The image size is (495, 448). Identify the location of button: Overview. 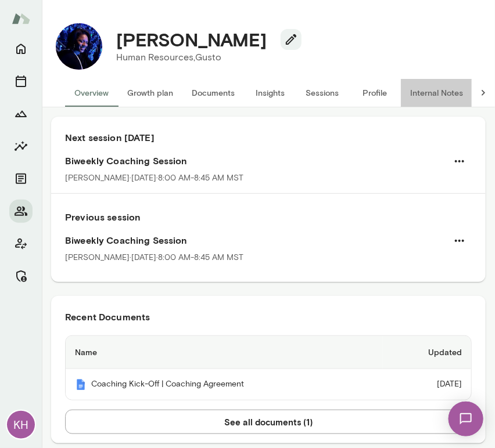
(91, 93).